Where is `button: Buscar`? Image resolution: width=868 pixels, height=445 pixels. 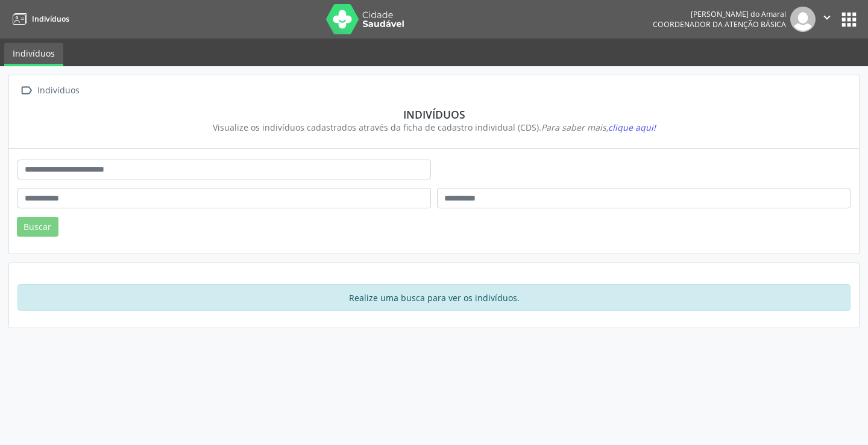
button: Buscar is located at coordinates (37, 227).